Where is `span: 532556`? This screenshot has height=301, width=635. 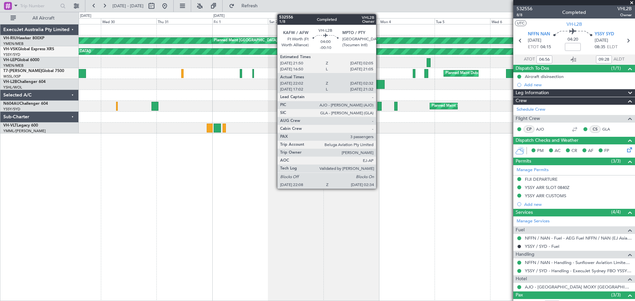 span: 532556 is located at coordinates (525, 9).